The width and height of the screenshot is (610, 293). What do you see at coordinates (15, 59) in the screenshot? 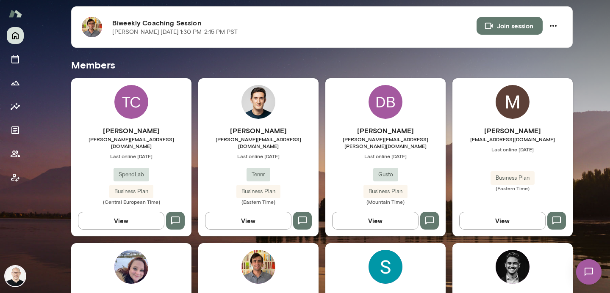
I see `button: Sessions` at bounding box center [15, 59].